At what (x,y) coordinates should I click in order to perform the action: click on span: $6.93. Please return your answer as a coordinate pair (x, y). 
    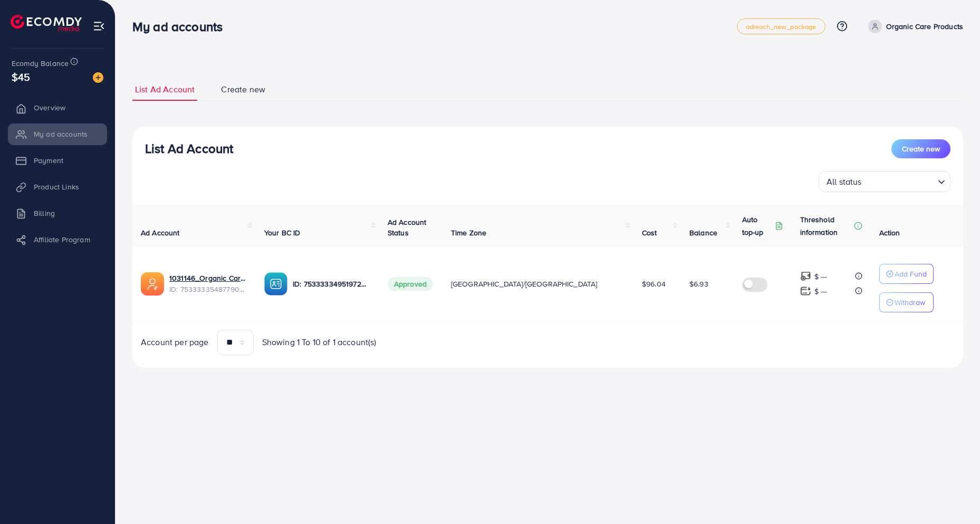
    Looking at the image, I should click on (699, 284).